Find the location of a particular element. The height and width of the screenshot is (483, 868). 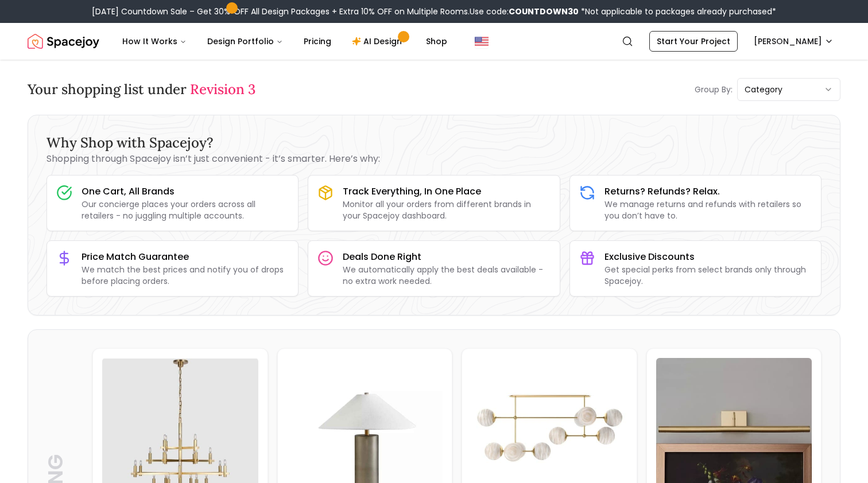

h3: Price Match Guarantee is located at coordinates (185, 257).